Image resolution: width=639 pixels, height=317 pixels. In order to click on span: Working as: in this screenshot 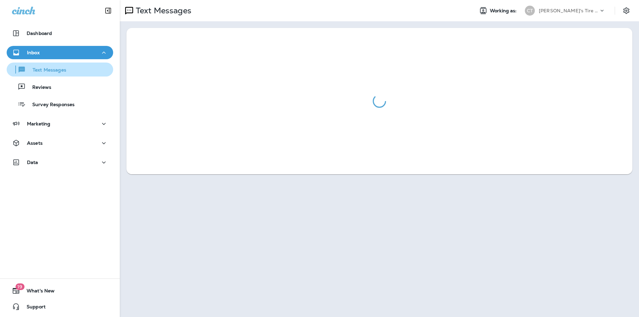, I will do `click(504, 11)`.